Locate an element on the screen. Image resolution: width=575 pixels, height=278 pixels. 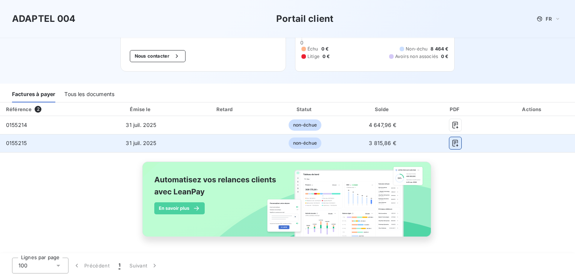
span: 8 464 € is located at coordinates (439, 49).